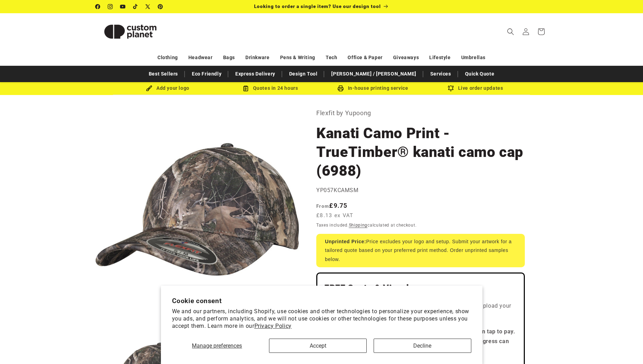 This screenshot has height=364, width=643. I want to click on a: Office & Paper, so click(365, 57).